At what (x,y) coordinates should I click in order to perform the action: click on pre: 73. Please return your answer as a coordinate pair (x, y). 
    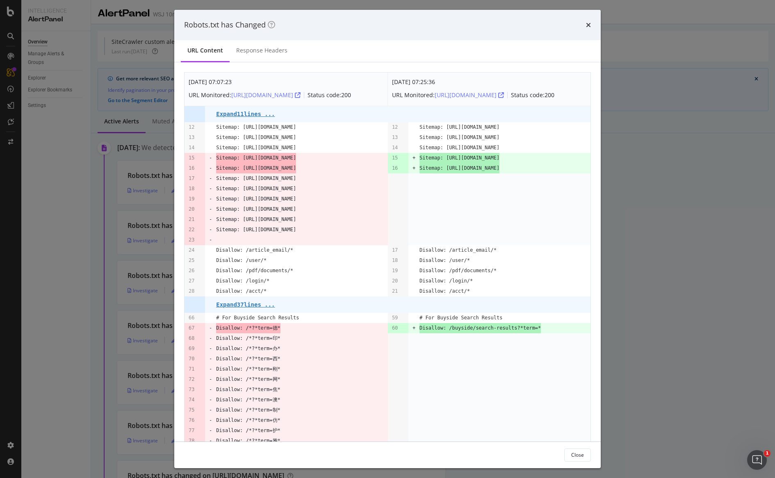
    Looking at the image, I should click on (192, 390).